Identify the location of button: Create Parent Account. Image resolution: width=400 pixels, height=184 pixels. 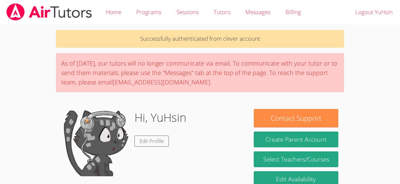
(296, 140).